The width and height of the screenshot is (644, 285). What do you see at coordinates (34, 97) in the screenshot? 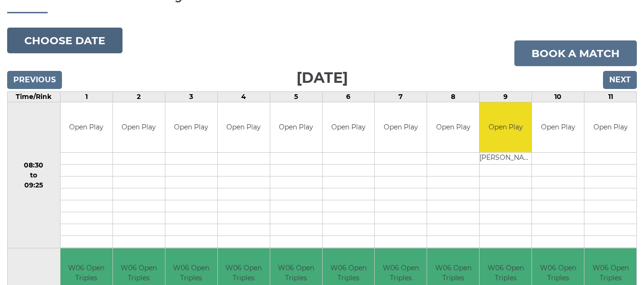
I see `td: Time/Rink` at bounding box center [34, 97].